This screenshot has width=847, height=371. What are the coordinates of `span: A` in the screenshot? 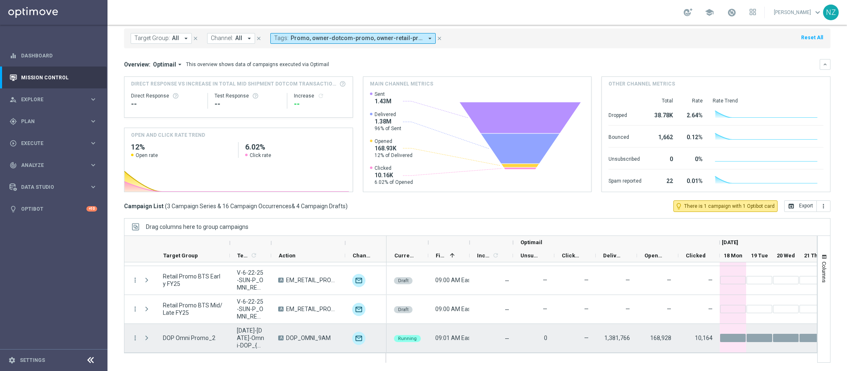 It's located at (281, 309).